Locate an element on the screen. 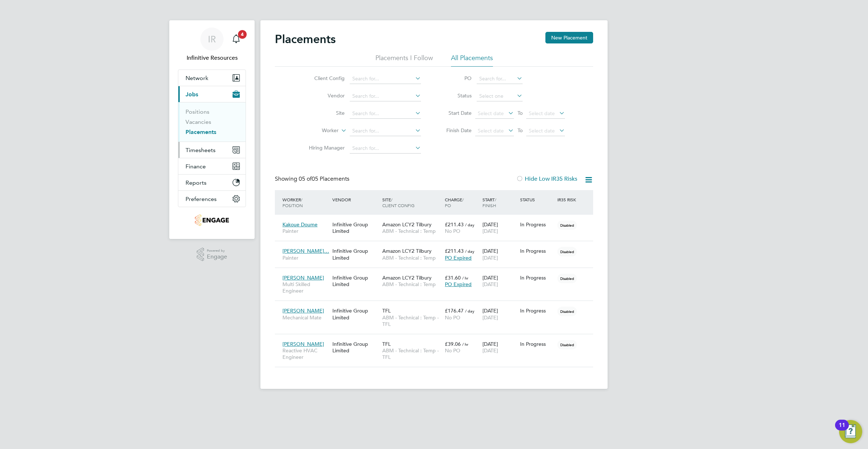 The height and width of the screenshot is (449, 868). label: Hide Low IR35 Risks is located at coordinates (547, 179).